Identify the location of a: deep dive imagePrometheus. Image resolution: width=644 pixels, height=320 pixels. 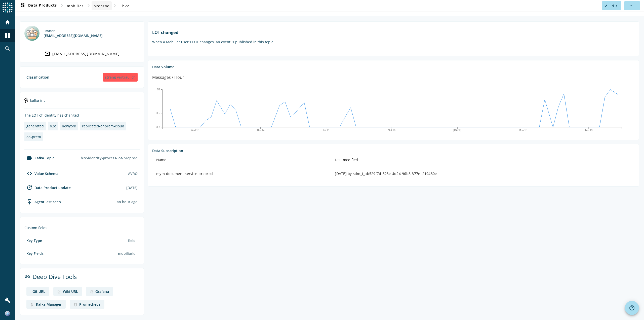
(87, 304).